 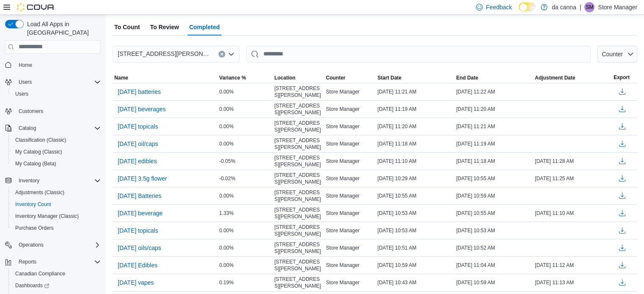 What do you see at coordinates (499, 7) in the screenshot?
I see `span: Feedback` at bounding box center [499, 7].